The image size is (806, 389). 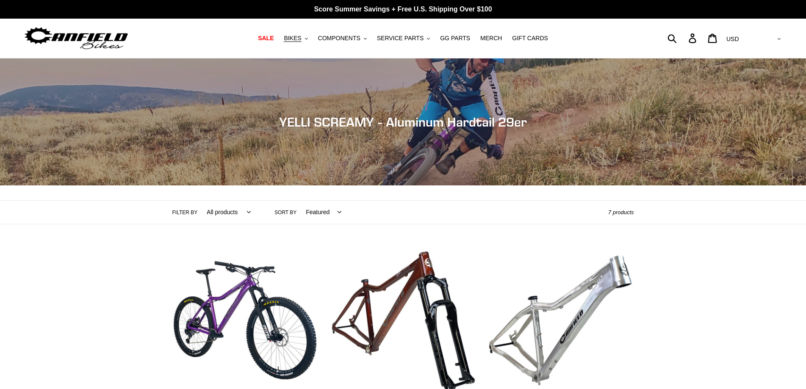 I want to click on span: COMPONENTS, so click(x=339, y=38).